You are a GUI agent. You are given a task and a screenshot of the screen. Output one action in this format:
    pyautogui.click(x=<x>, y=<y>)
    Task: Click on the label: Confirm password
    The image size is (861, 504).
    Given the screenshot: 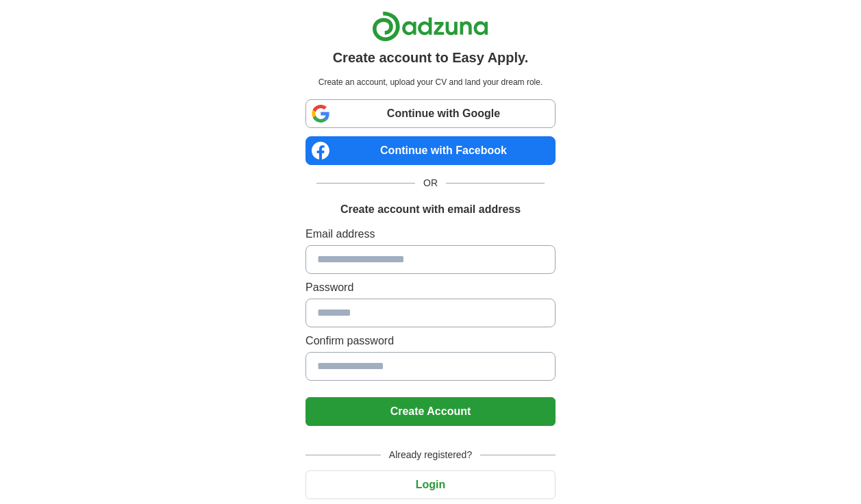 What is the action you would take?
    pyautogui.click(x=430, y=341)
    